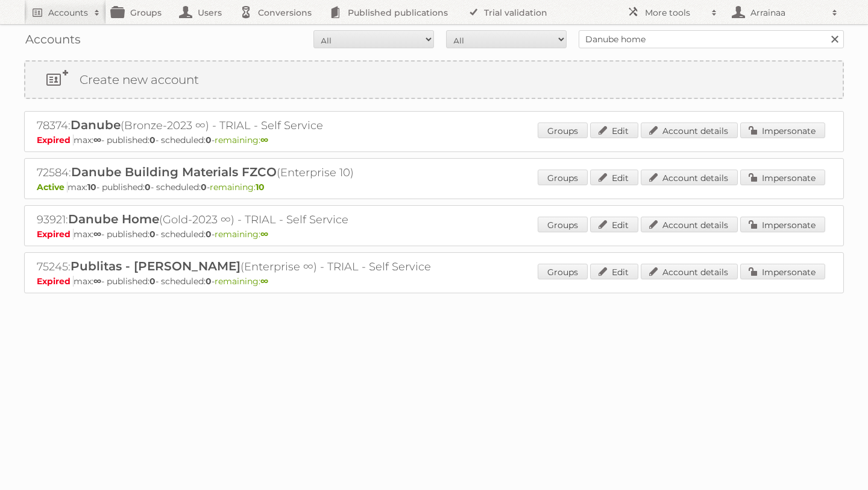 This screenshot has height=490, width=868. What do you see at coordinates (52, 187) in the screenshot?
I see `span: Active` at bounding box center [52, 187].